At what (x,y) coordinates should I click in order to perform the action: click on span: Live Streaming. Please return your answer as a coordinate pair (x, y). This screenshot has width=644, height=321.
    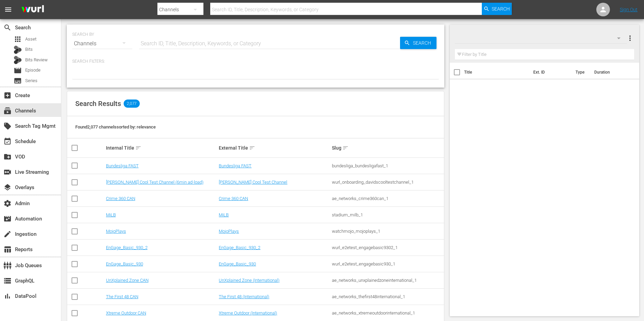
    Looking at the image, I should click on (8, 172).